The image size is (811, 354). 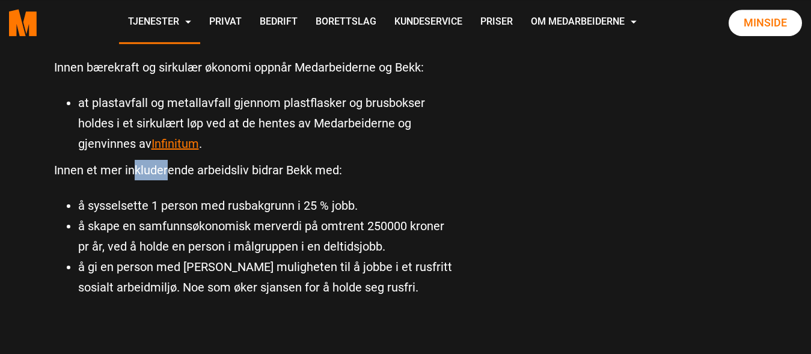 What do you see at coordinates (496, 22) in the screenshot?
I see `a: Priser` at bounding box center [496, 22].